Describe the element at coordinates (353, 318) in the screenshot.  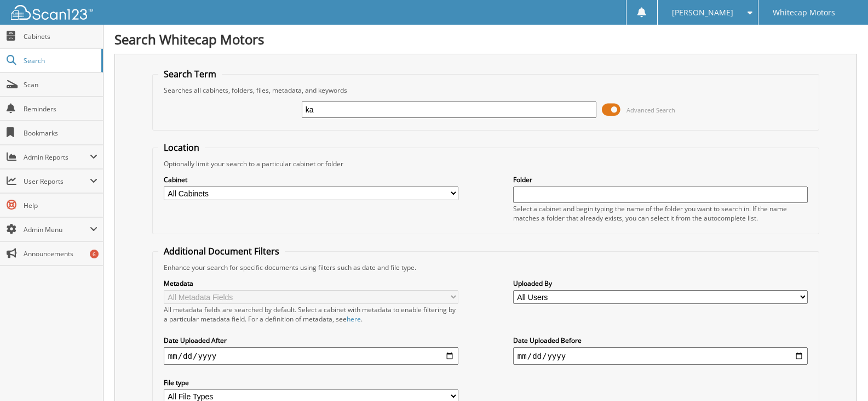
I see `a: here` at that location.